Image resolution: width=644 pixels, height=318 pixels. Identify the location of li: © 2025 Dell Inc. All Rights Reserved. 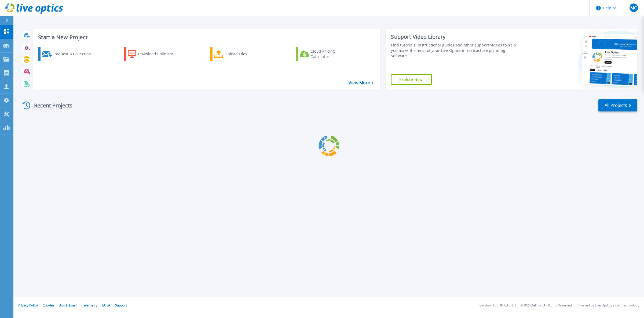
(546, 306).